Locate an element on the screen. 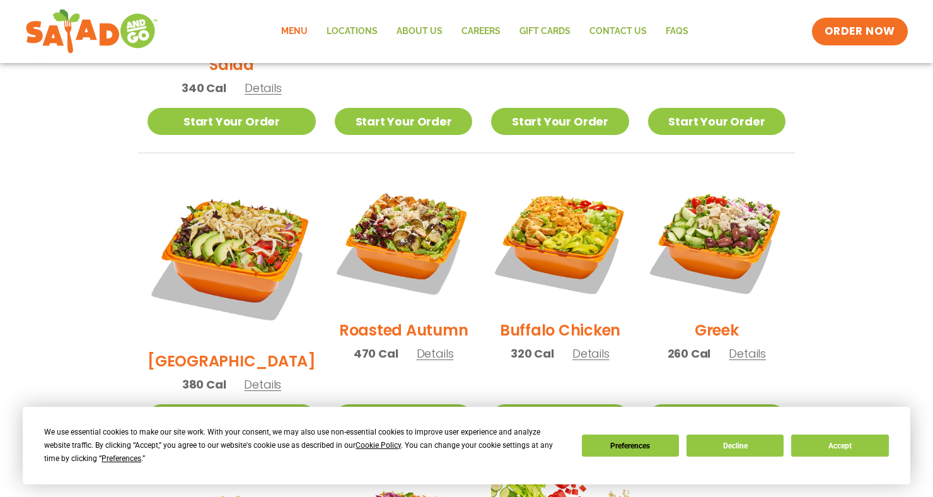 Image resolution: width=933 pixels, height=497 pixels. span: Preferences is located at coordinates (121, 458).